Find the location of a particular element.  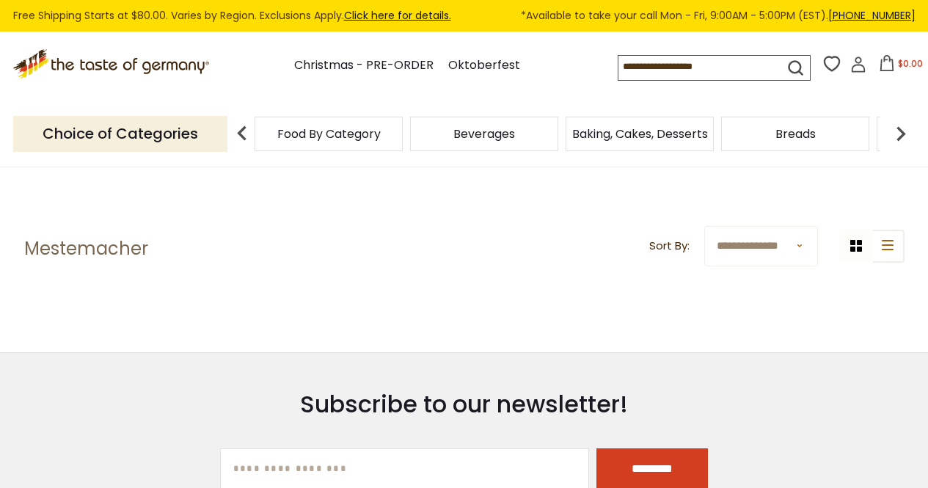

a: Click here for details. is located at coordinates (398, 15).